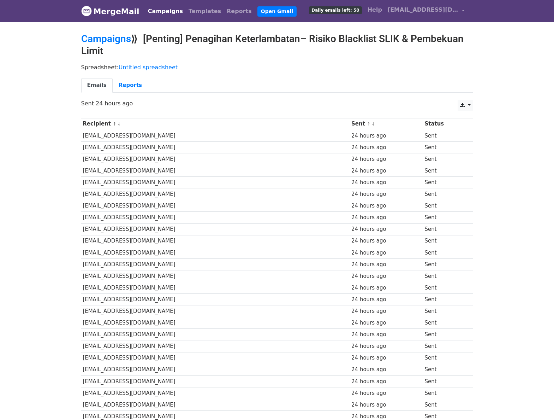  What do you see at coordinates (277, 67) in the screenshot?
I see `p: Spreadsheet:` at bounding box center [277, 67].